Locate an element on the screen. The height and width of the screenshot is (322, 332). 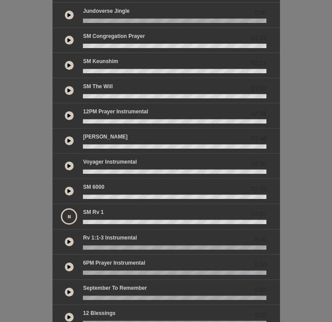
p: Rv 1:1-3 Instrumental is located at coordinates (167, 238).